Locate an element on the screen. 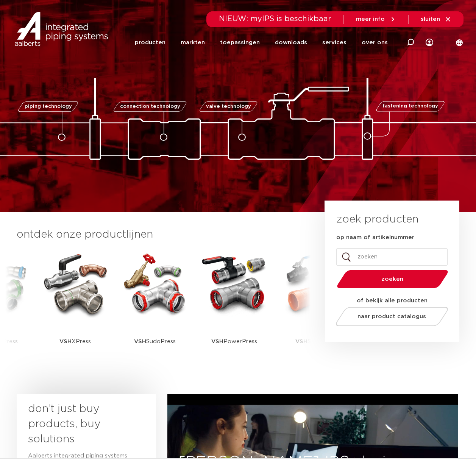 The height and width of the screenshot is (459, 476). span: sluiten is located at coordinates (430, 19).